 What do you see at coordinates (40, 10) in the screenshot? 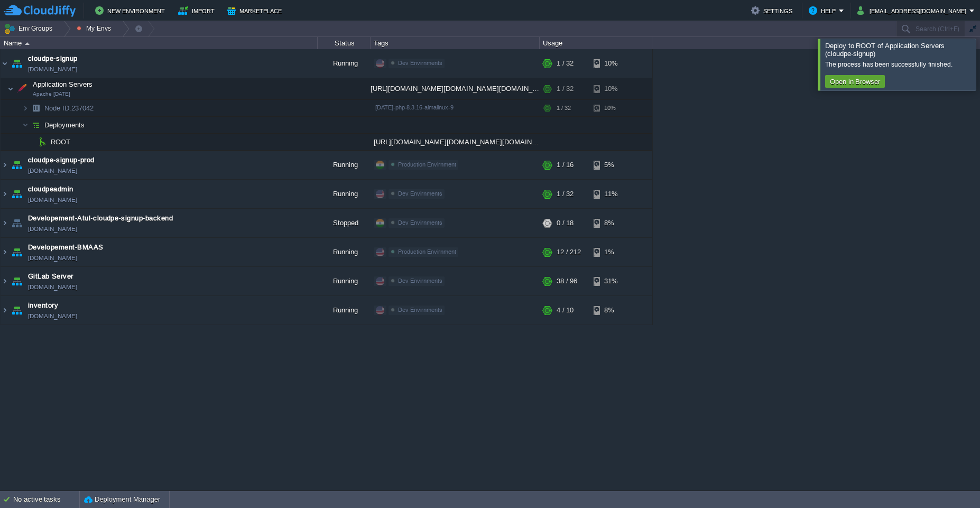
I see `img: CloudJiffy` at bounding box center [40, 10].